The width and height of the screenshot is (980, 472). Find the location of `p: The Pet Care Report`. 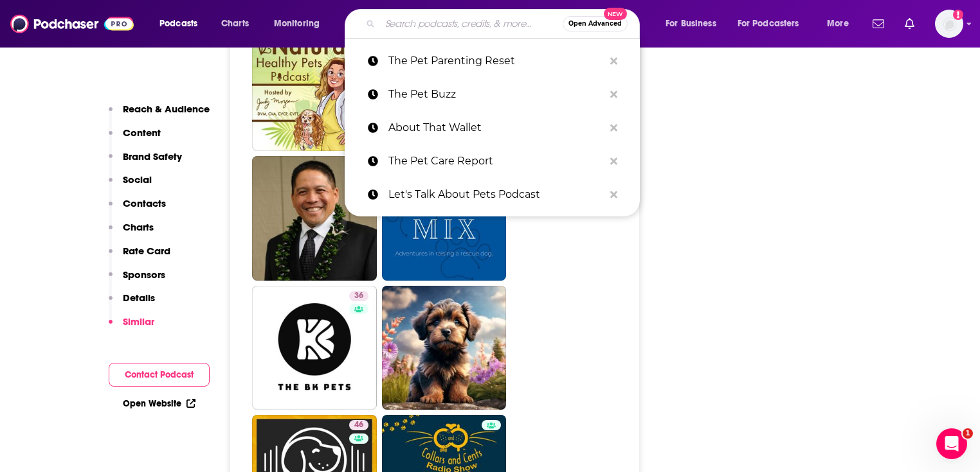

p: The Pet Care Report is located at coordinates (496, 162).